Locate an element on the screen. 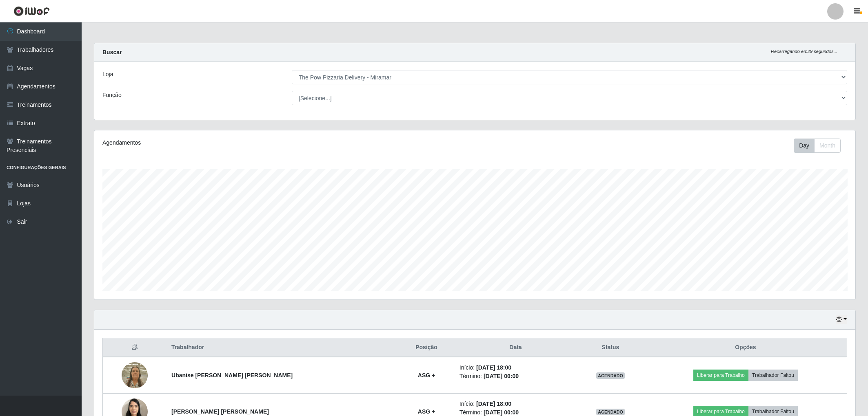 The width and height of the screenshot is (868, 416). label: Função is located at coordinates (111, 95).